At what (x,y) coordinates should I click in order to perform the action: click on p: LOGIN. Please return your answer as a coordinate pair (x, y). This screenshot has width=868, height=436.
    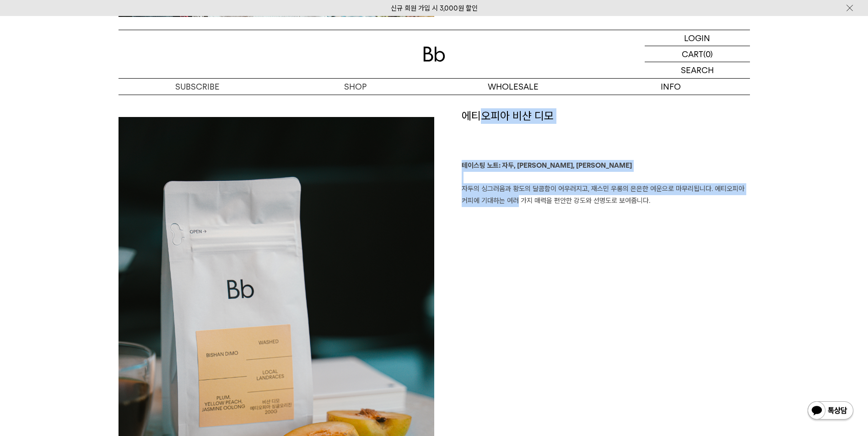
    Looking at the image, I should click on (696, 38).